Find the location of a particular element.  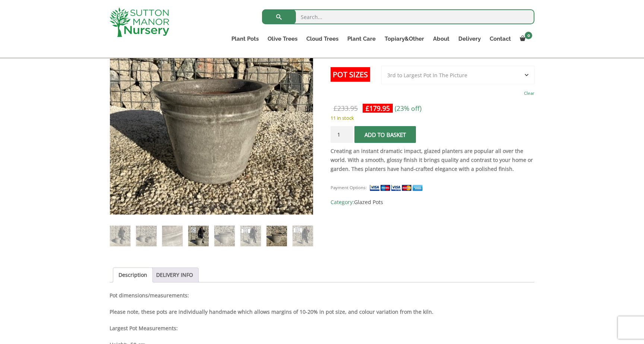

button: Add to basket is located at coordinates (385, 134).